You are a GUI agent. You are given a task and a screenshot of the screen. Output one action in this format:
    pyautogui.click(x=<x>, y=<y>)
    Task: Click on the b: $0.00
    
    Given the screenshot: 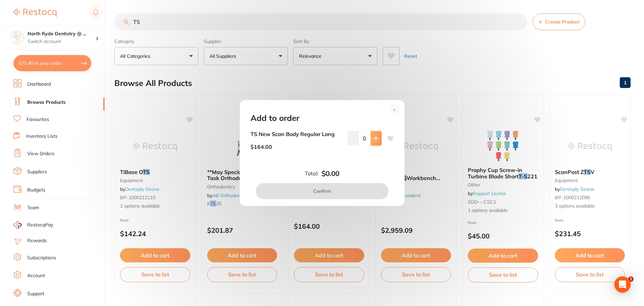 What is the action you would take?
    pyautogui.click(x=330, y=174)
    